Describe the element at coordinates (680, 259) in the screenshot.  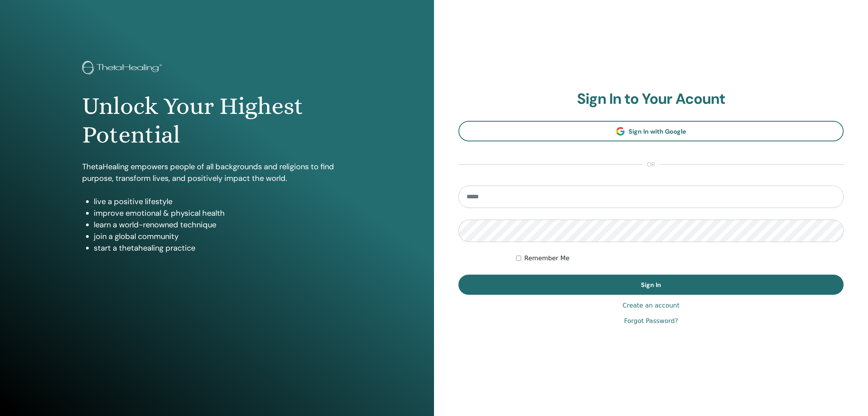
I see `div: Keep me authenticated indefinitely or until I manually logout` at that location.